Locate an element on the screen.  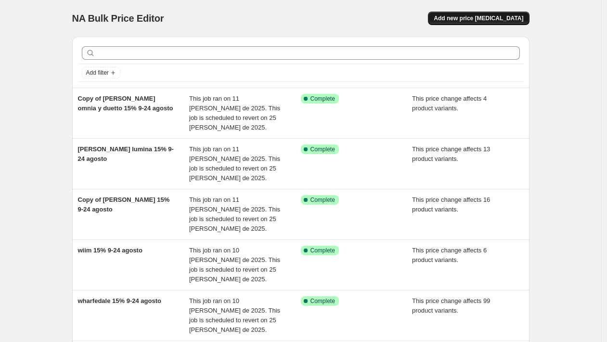
span: This price change affects 16 product variants. is located at coordinates (451, 204).